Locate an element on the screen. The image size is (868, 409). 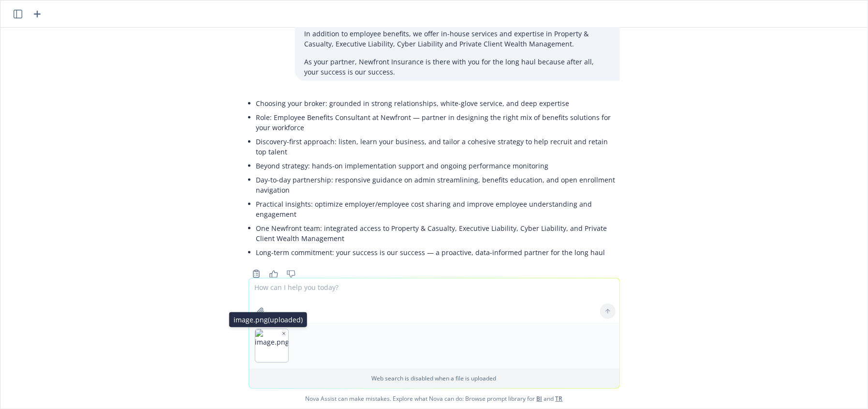
li: Day-to-day partnership: responsive guidance on admin streamlining, benefits education, and open e... is located at coordinates (438, 185).